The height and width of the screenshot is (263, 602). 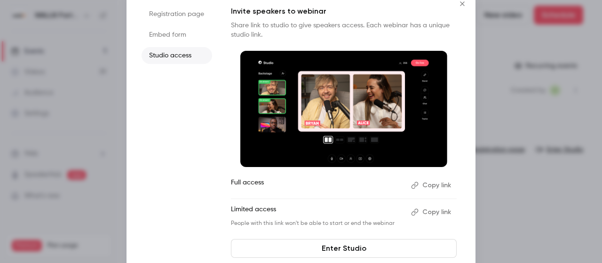 What do you see at coordinates (177, 35) in the screenshot?
I see `li: Embed form` at bounding box center [177, 35].